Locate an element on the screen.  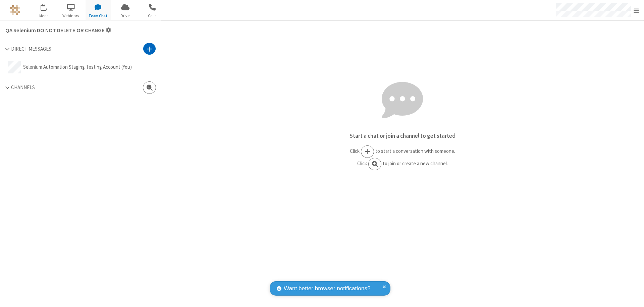
span: QA Selenium DO NOT DELETE OR CHANGE is located at coordinates (55, 30).